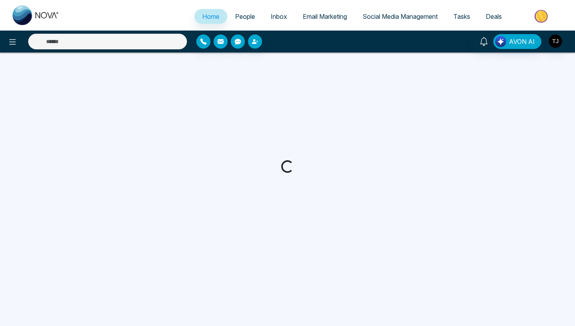  Describe the element at coordinates (279, 16) in the screenshot. I see `span: Inbox` at that location.